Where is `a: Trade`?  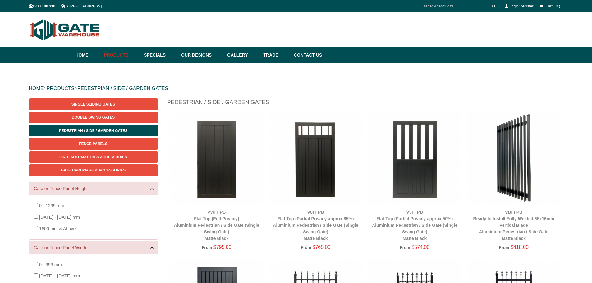 a: Trade is located at coordinates (275, 55).